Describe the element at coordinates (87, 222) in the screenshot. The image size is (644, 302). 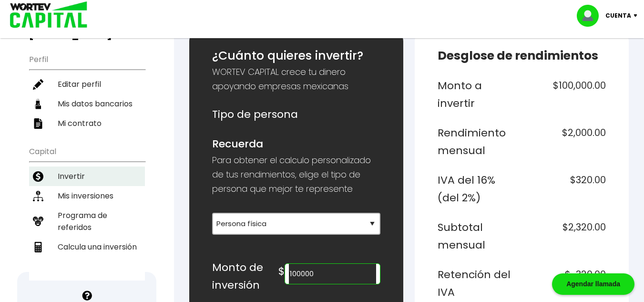
I see `a: Programa de referidos` at that location.